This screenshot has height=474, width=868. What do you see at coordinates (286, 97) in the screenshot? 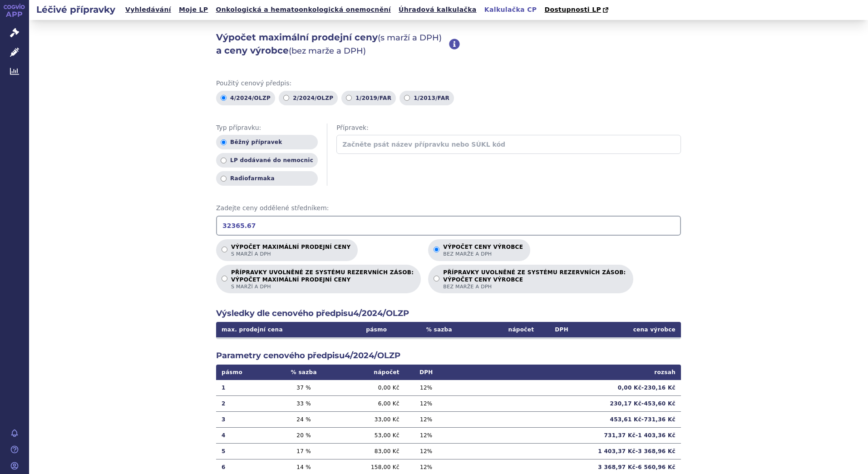
I see `input: 2/2024/OLZP` at bounding box center [286, 97].